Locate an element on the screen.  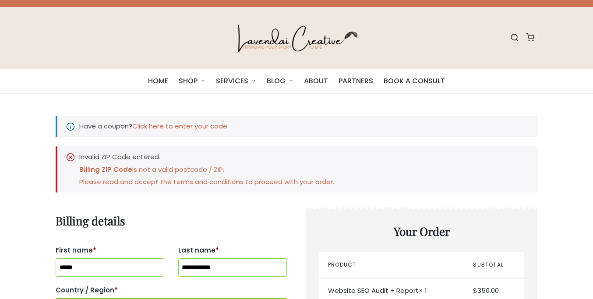
span: 1 is located at coordinates (535, 34).